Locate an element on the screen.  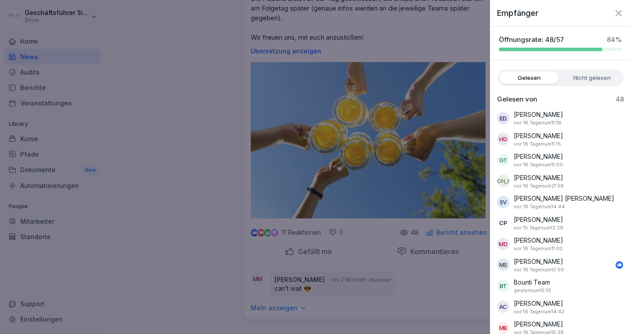
p: 6. August 2025 um 21:58 is located at coordinates (539, 185).